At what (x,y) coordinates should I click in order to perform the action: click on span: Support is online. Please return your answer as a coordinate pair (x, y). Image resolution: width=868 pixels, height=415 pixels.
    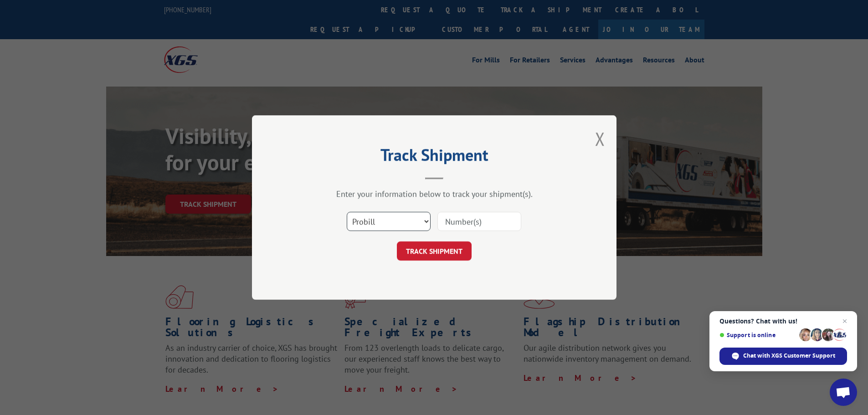
    Looking at the image, I should click on (757, 335).